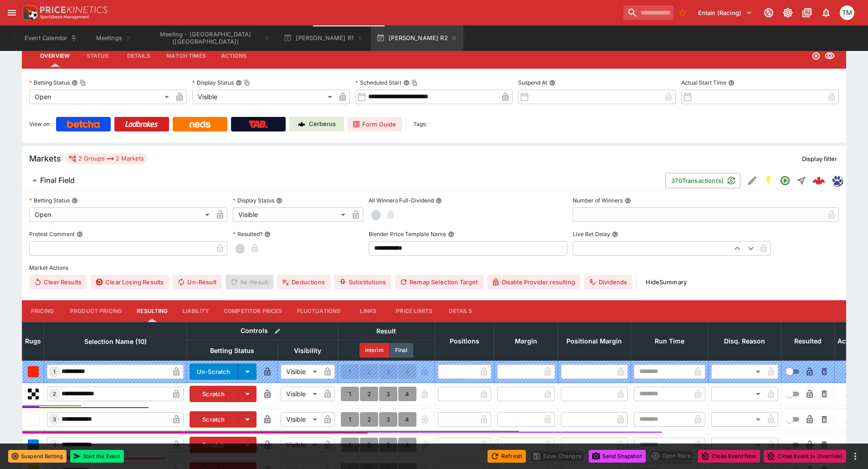  I want to click on span: Selection Name (10), so click(115, 342).